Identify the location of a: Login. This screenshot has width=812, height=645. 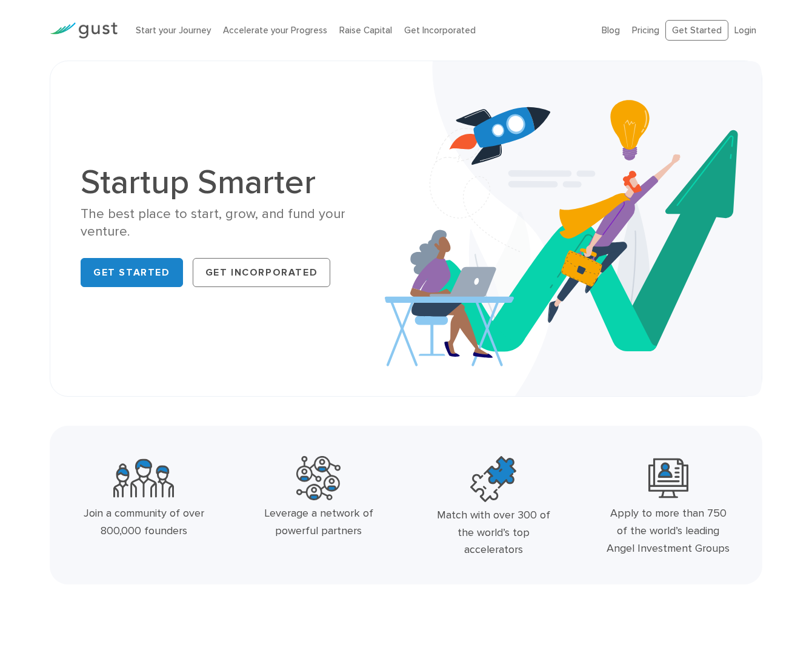
(745, 30).